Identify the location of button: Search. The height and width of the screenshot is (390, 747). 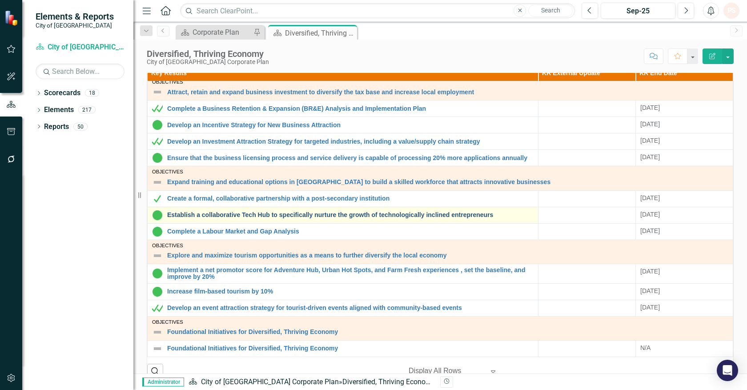
(551, 11).